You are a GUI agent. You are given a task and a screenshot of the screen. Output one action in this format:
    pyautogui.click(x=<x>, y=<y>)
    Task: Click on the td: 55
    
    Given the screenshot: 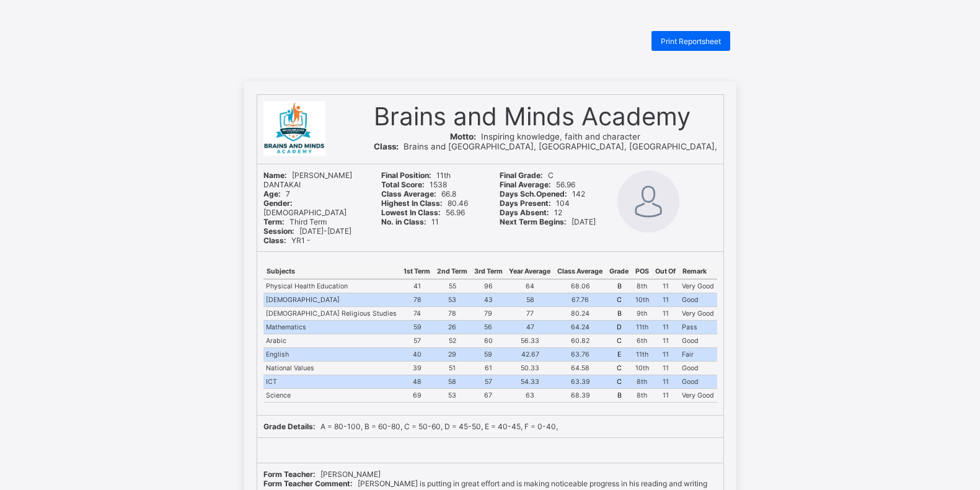 What is the action you would take?
    pyautogui.click(x=452, y=286)
    